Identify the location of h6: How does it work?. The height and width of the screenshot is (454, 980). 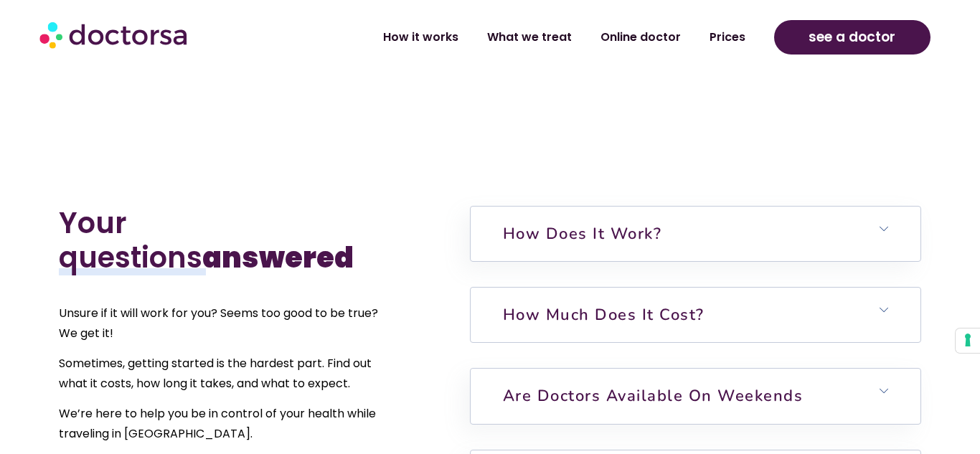
(695, 233).